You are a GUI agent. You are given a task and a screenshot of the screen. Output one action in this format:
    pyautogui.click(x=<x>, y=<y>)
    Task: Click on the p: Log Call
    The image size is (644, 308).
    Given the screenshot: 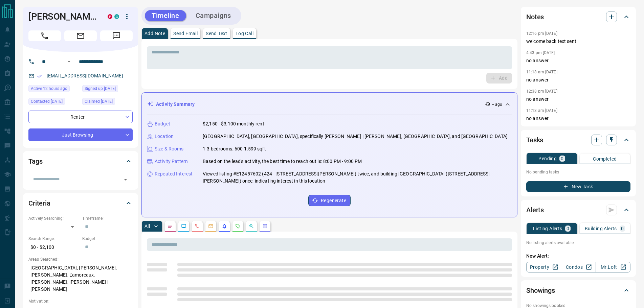 What is the action you would take?
    pyautogui.click(x=244, y=34)
    